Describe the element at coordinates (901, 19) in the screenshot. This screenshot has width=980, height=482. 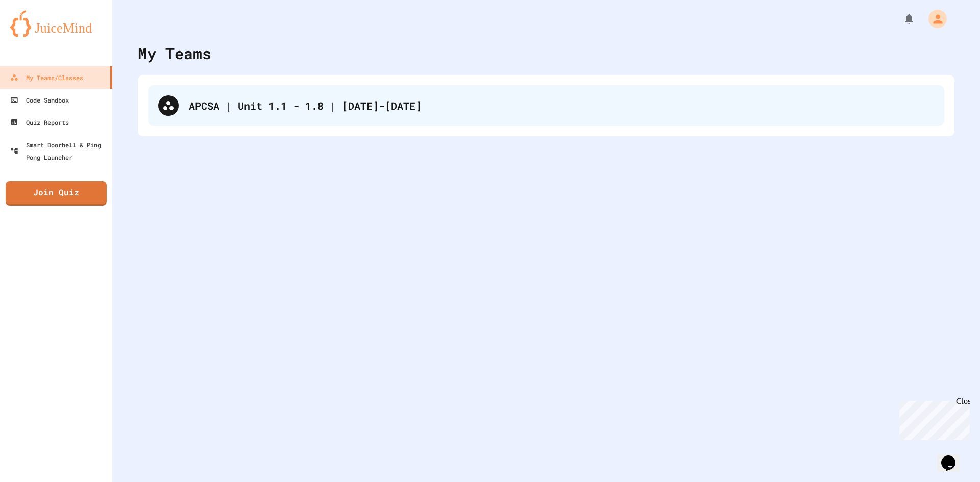
I see `div: My Notifications` at that location.